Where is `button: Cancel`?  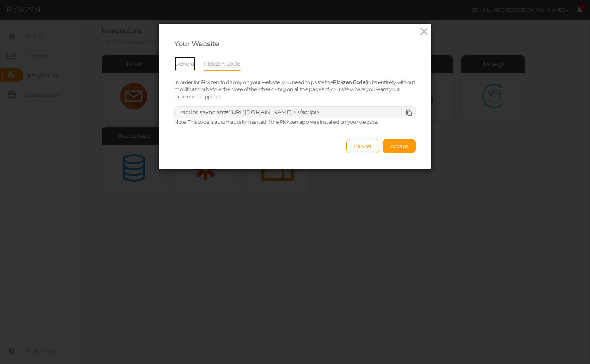 button: Cancel is located at coordinates (363, 146).